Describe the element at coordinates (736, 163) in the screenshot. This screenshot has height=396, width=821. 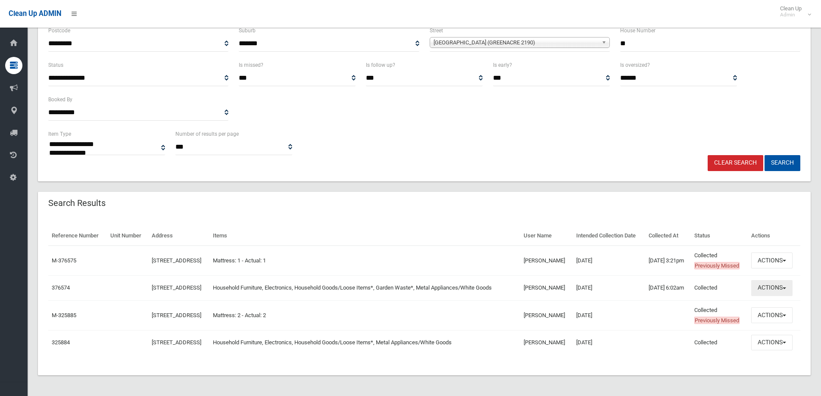
I see `a: Clear Search` at that location.